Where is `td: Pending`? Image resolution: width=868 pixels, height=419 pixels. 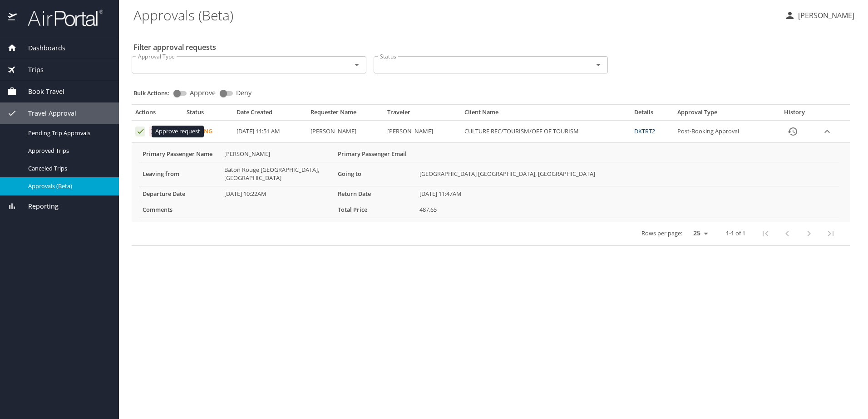
td: Pending is located at coordinates (208, 131).